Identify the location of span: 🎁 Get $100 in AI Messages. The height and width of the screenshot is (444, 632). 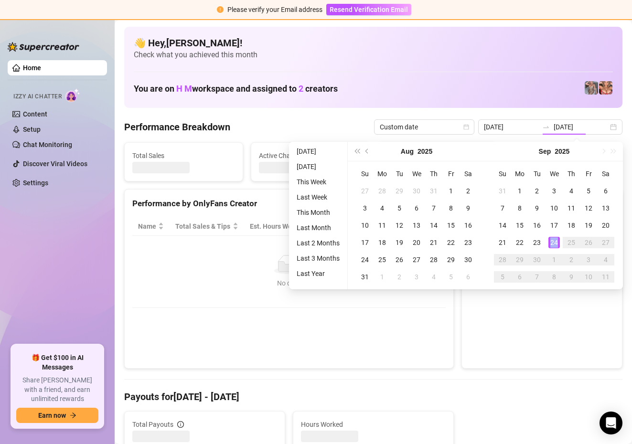
(57, 363).